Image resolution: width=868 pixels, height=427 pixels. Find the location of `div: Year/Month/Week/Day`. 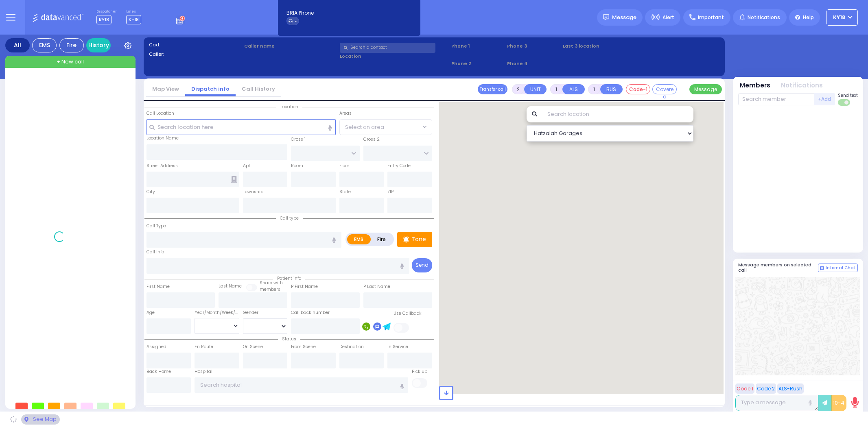

div: Year/Month/Week/Day is located at coordinates (217, 313).